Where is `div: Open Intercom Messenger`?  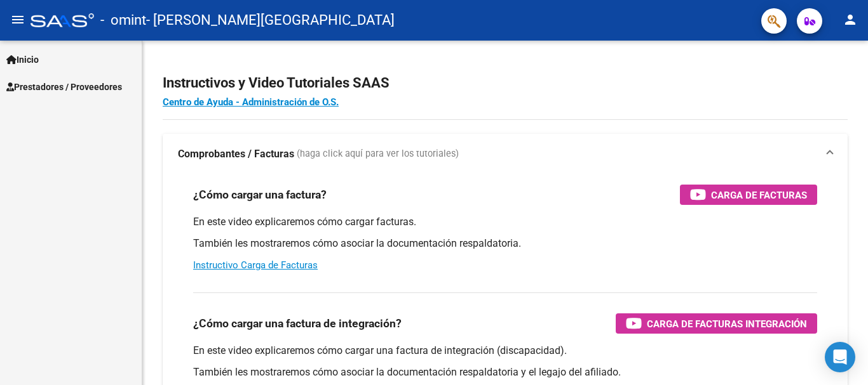 div: Open Intercom Messenger is located at coordinates (839, 357).